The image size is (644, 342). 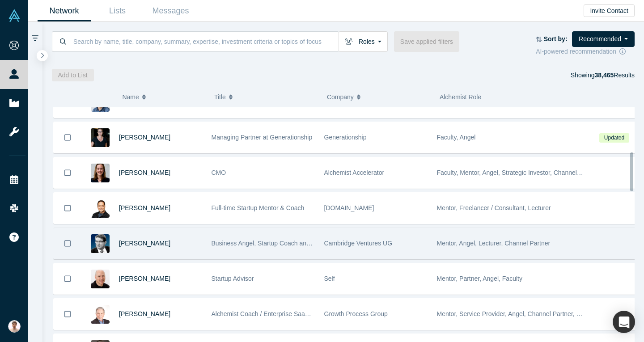 What do you see at coordinates (287, 243) in the screenshot?
I see `span: Business Angel, Startup Coach and best-selling author` at bounding box center [287, 243].